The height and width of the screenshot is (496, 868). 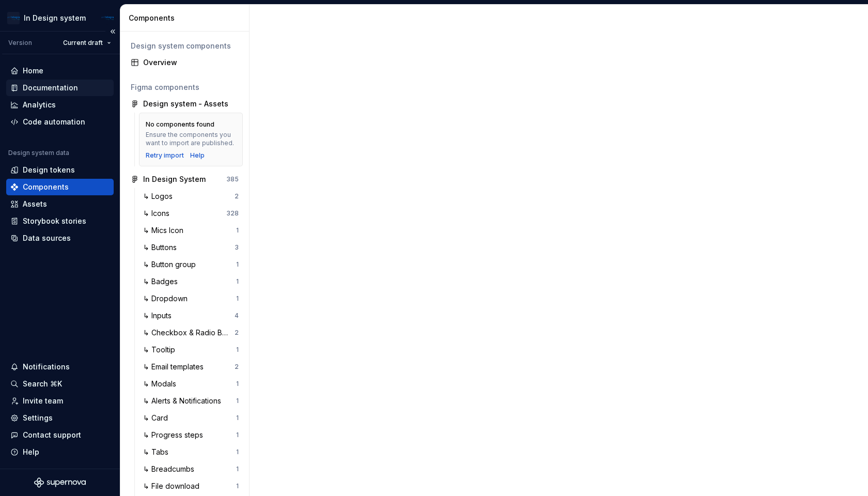 I want to click on div: ↳ Logos, so click(x=160, y=197).